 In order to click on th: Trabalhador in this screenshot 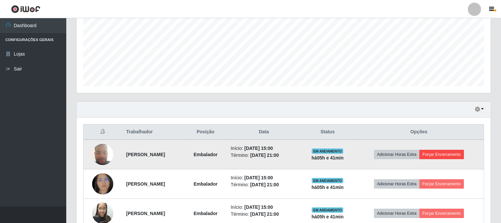, I will do `click(153, 132)`.